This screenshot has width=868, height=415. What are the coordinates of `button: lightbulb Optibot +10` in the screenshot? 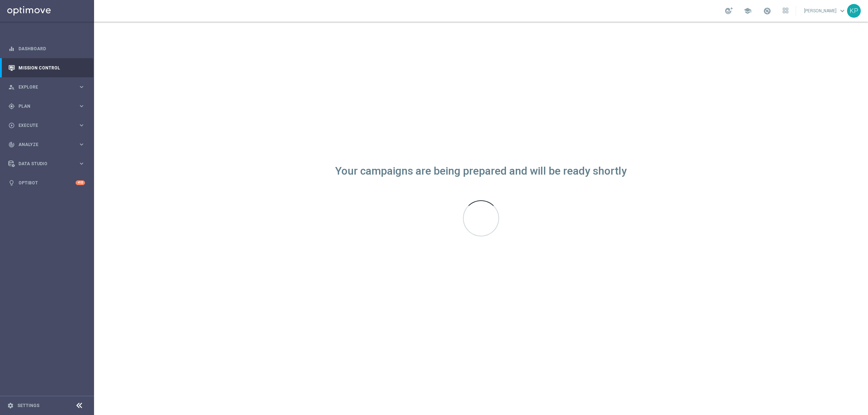 It's located at (47, 183).